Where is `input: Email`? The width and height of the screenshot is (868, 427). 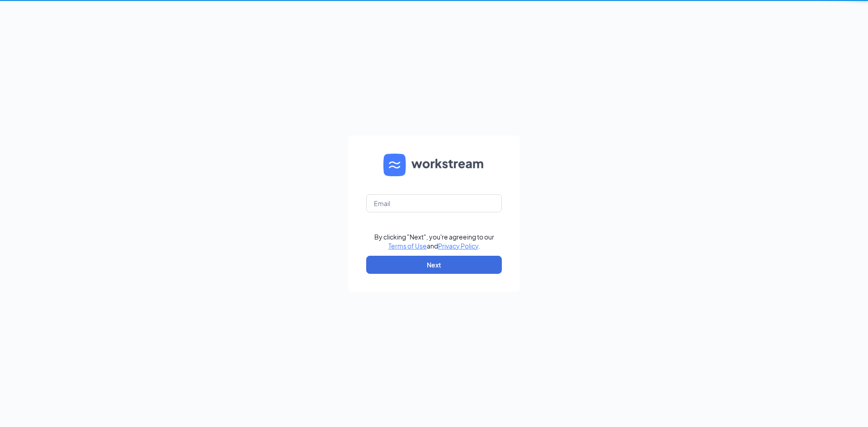 input: Email is located at coordinates (434, 203).